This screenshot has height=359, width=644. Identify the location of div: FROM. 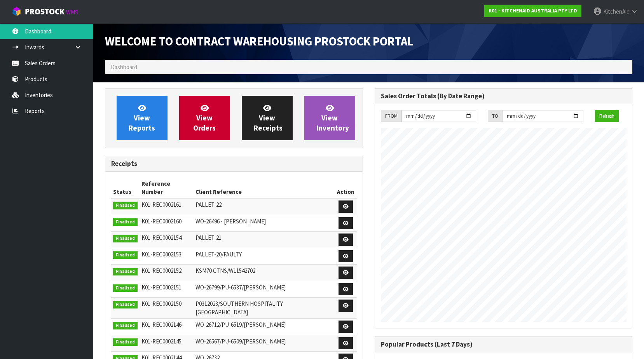
(391, 116).